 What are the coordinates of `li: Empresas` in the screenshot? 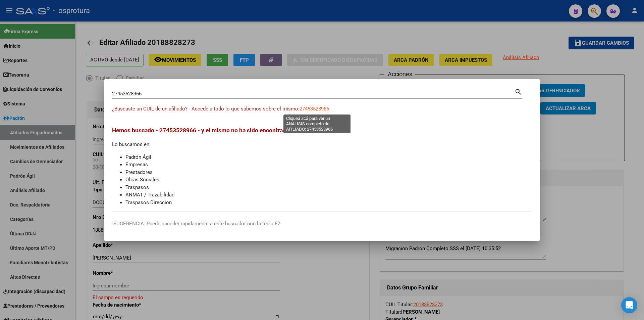 It's located at (328, 164).